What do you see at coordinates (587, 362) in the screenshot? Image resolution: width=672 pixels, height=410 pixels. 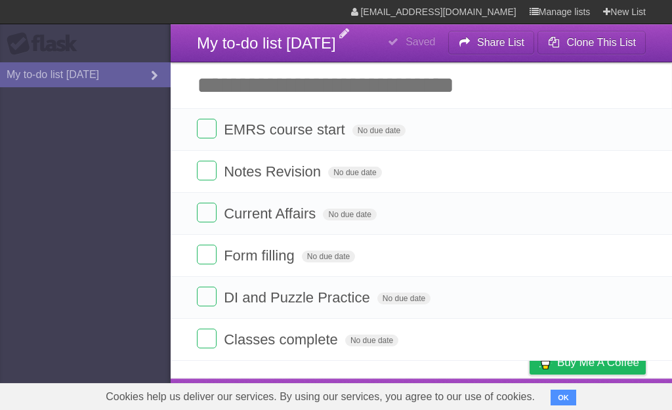 I see `a: Buy me a coffee` at bounding box center [587, 362].